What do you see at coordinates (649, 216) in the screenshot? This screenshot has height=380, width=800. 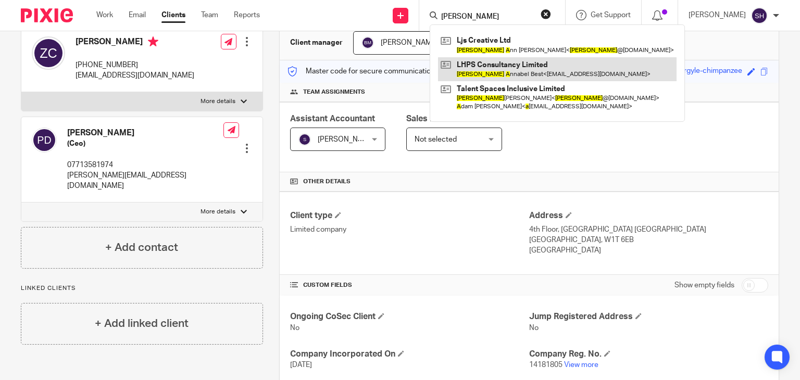 I see `h4: Address` at bounding box center [649, 216].